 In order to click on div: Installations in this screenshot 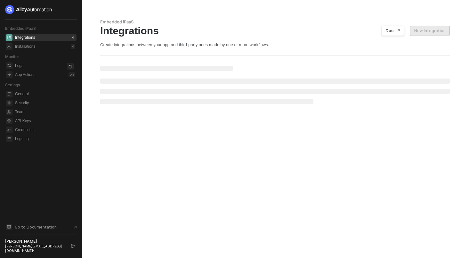, I will do `click(25, 46)`.